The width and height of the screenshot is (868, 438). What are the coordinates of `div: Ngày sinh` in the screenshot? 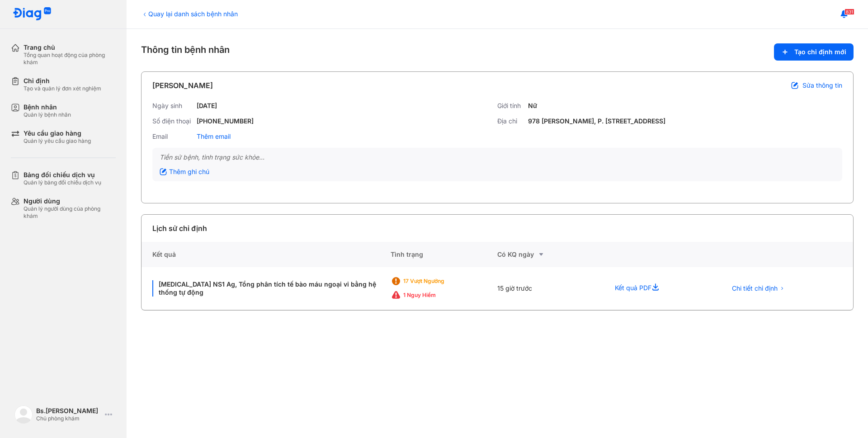 It's located at (172, 106).